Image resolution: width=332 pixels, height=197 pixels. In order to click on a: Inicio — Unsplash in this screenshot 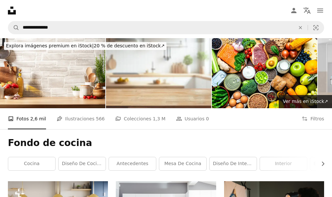, I will do `click(12, 11)`.